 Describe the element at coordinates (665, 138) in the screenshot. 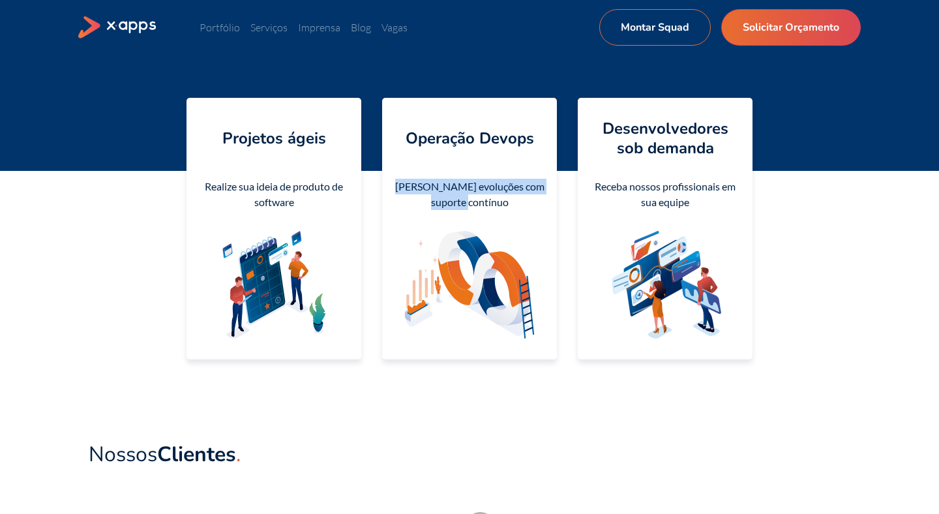

I see `h4: Desenvolvedores sob demanda` at that location.